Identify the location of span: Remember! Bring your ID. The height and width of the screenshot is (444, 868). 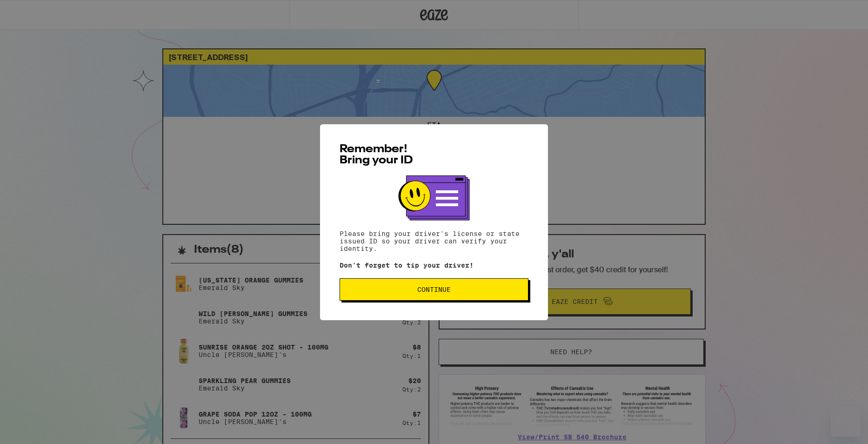
(376, 155).